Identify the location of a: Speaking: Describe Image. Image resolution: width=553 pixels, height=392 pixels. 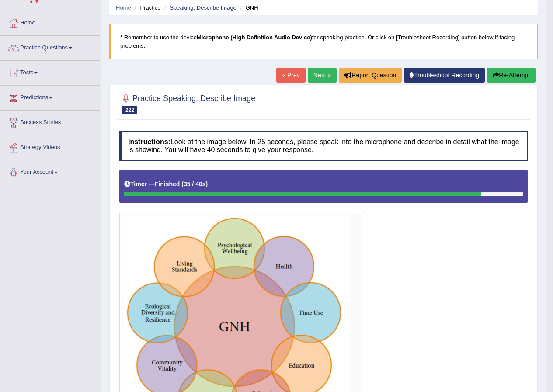
(203, 7).